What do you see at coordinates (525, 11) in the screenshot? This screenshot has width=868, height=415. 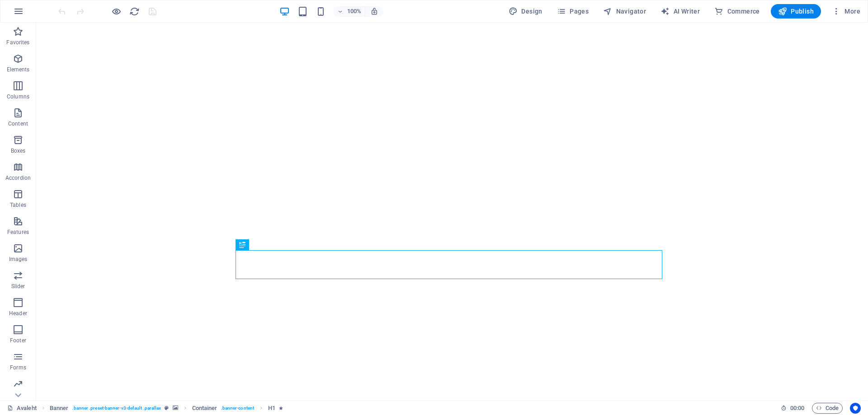 I see `span: Design` at bounding box center [525, 11].